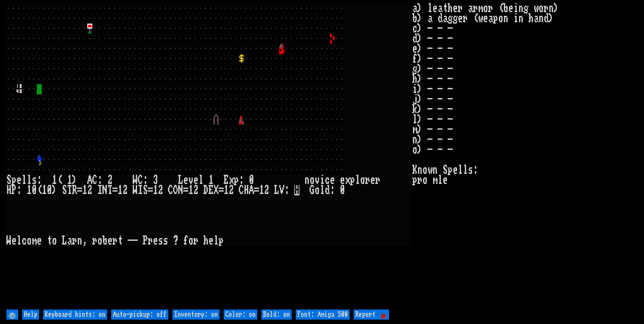 The width and height of the screenshot is (644, 324). Describe the element at coordinates (181, 190) in the screenshot. I see `div: N` at that location.